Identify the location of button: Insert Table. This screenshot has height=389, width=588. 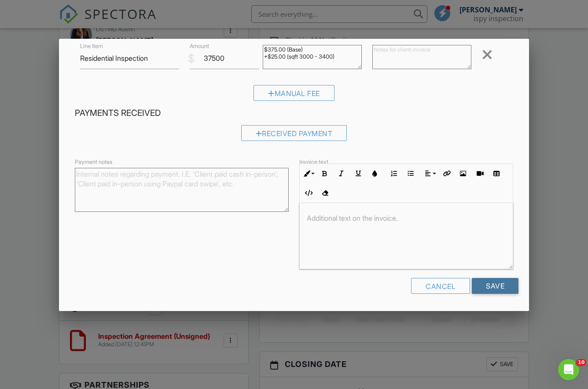
(497, 173).